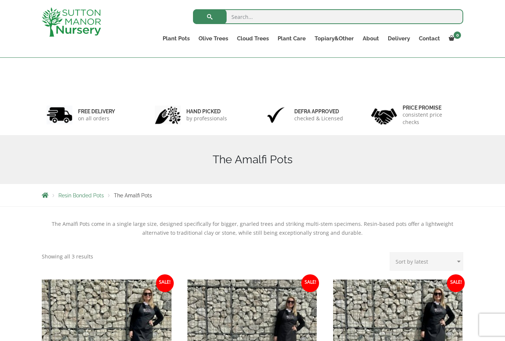  Describe the element at coordinates (334, 38) in the screenshot. I see `a: Topiary&Other` at that location.